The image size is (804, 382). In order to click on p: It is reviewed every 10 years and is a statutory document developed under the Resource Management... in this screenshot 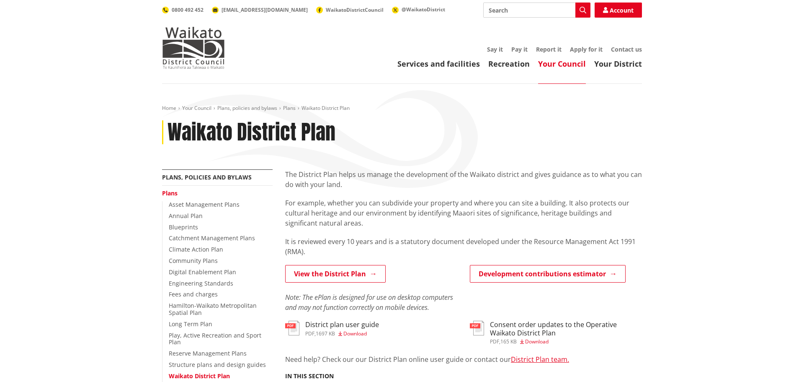, I will do `click(464, 246)`.